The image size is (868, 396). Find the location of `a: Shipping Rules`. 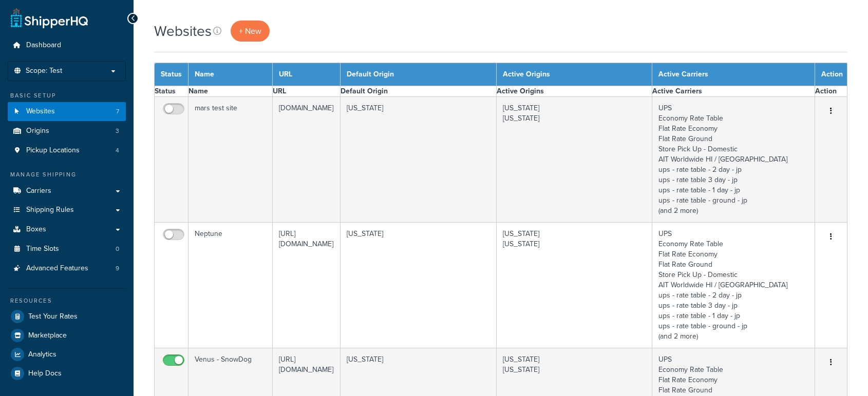

a: Shipping Rules is located at coordinates (66, 210).